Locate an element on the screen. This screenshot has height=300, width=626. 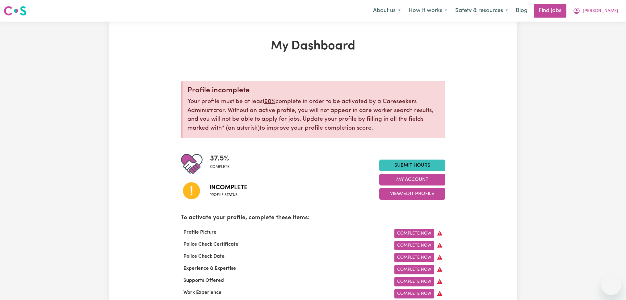
span: complete is located at coordinates (220, 167).